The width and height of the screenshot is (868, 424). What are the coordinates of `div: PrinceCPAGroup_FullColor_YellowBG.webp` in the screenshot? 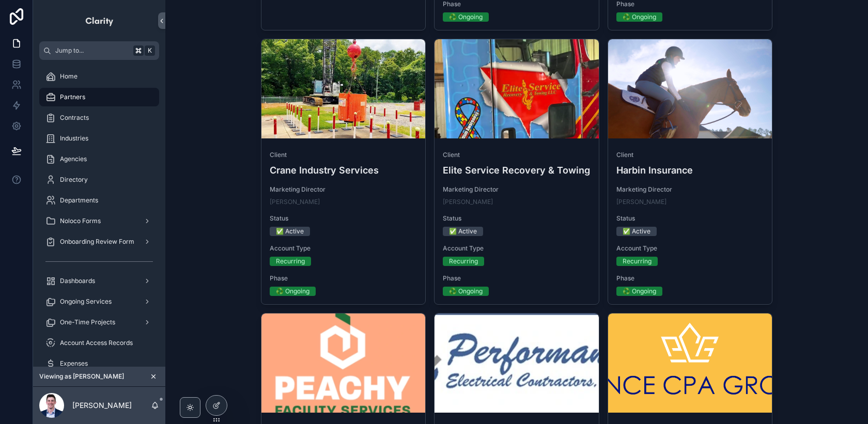 It's located at (690, 364).